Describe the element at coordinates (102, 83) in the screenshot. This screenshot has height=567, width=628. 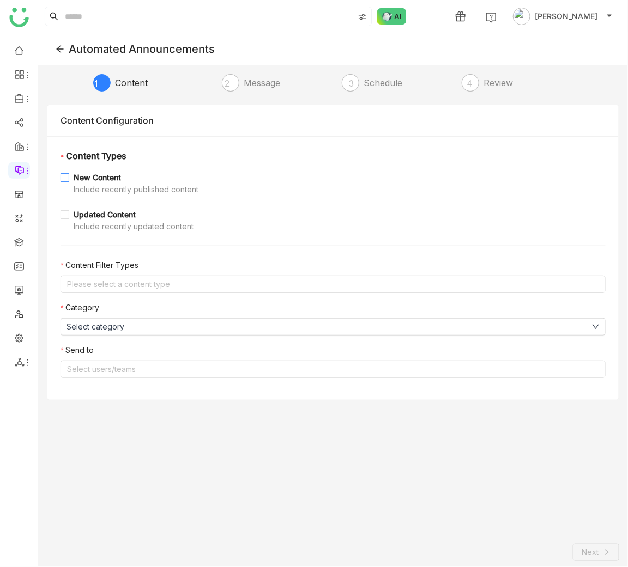
I see `span: 1` at that location.